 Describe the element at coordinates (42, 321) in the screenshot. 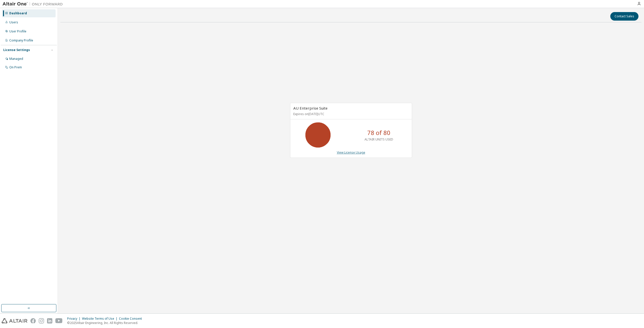

I see `img: instagram.svg` at that location.